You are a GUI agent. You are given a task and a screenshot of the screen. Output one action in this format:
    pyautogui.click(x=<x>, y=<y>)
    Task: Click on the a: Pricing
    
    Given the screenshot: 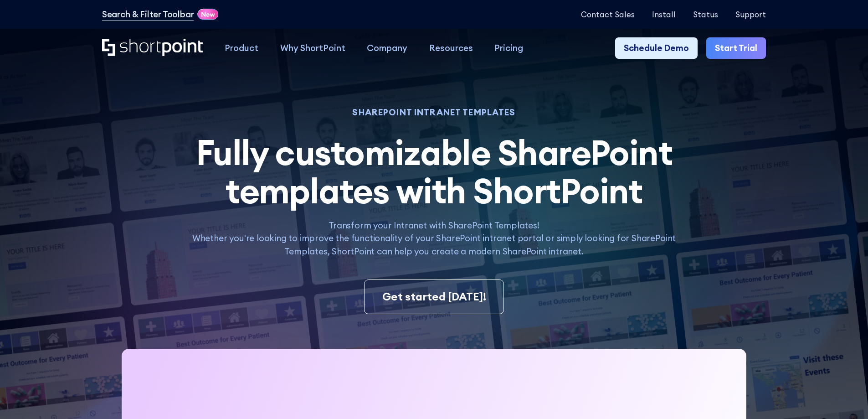 What is the action you would take?
    pyautogui.click(x=509, y=49)
    